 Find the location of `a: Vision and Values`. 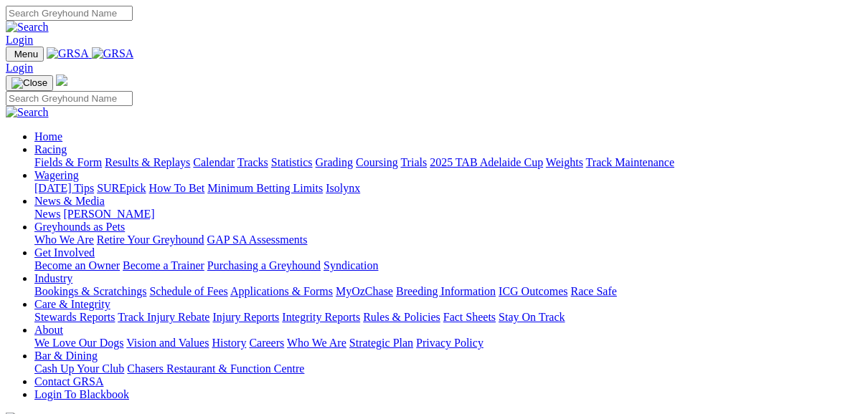

a: Vision and Values is located at coordinates (167, 343).